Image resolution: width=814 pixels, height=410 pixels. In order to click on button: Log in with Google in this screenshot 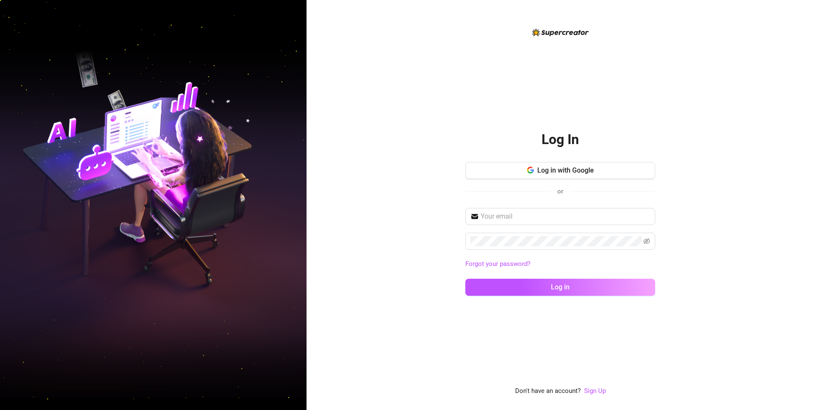, I will do `click(560, 170)`.